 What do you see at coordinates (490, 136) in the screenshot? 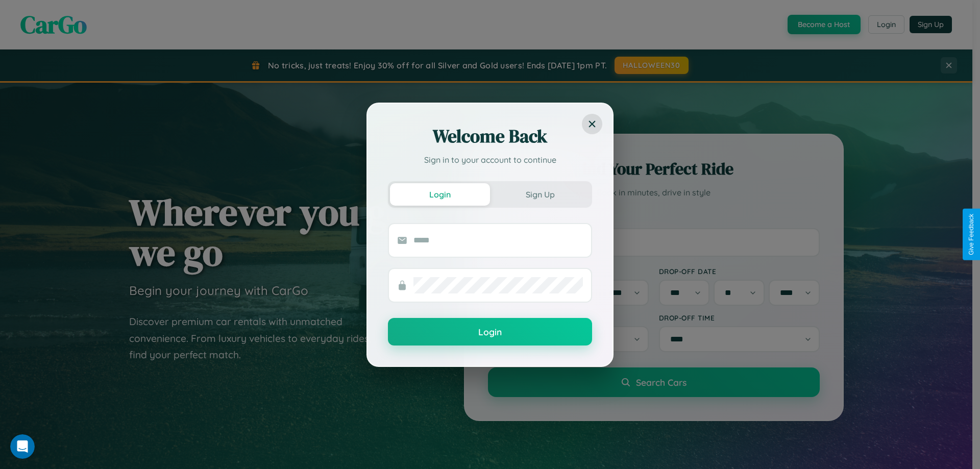
I see `h2: Welcome Back` at bounding box center [490, 136].